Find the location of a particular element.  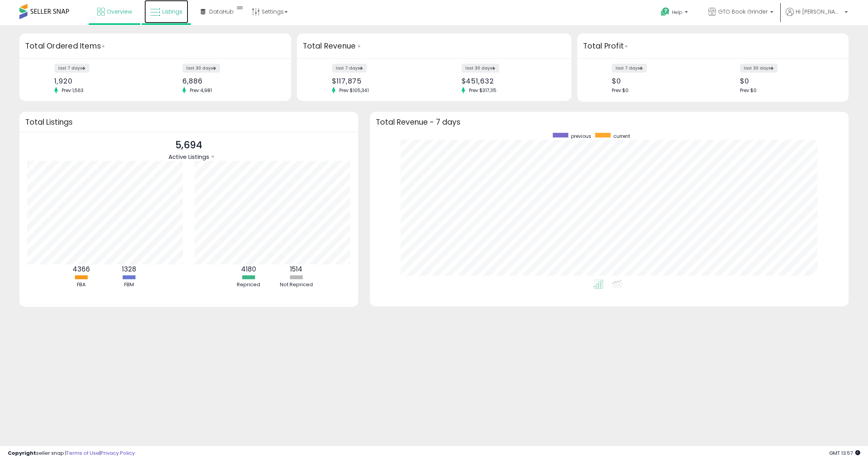

span: previous is located at coordinates (581, 136).